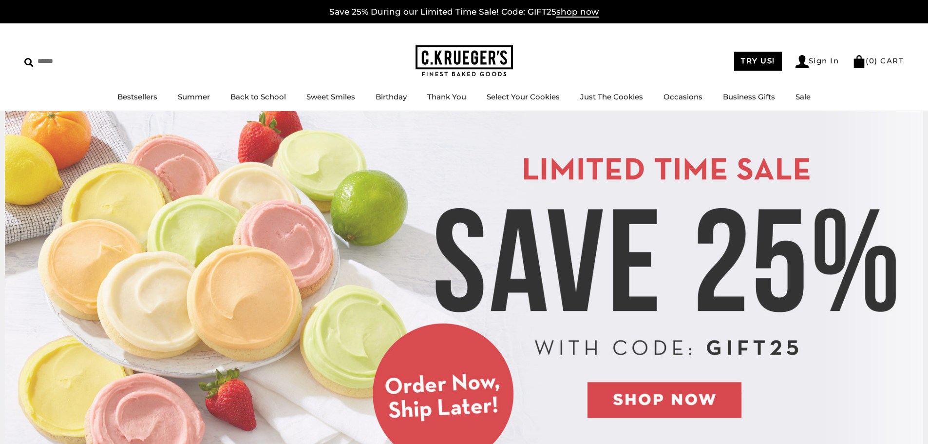 The image size is (928, 444). What do you see at coordinates (464, 12) in the screenshot?
I see `a: Save 25% During our Limited Time Sale! Code: GIFT25shop now` at bounding box center [464, 12].